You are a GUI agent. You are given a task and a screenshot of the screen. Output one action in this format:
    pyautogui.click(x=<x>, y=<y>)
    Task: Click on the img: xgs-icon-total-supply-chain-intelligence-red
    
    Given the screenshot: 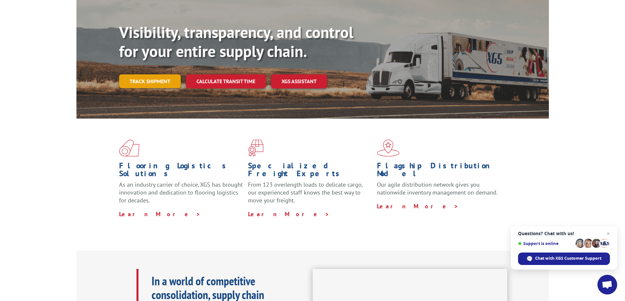 What is the action you would take?
    pyautogui.click(x=129, y=148)
    